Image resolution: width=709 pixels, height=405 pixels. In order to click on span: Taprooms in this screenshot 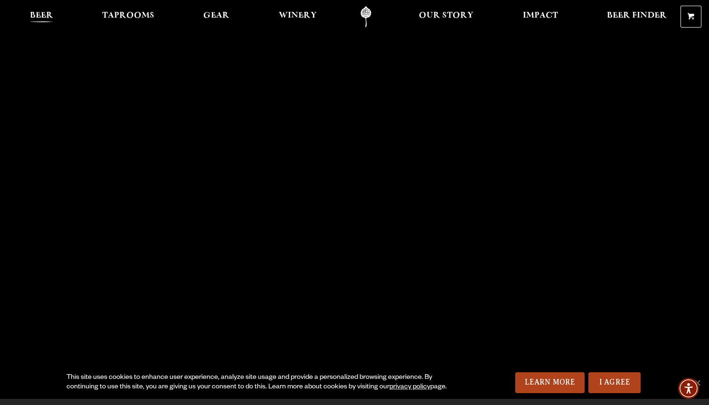, I will do `click(128, 16)`.